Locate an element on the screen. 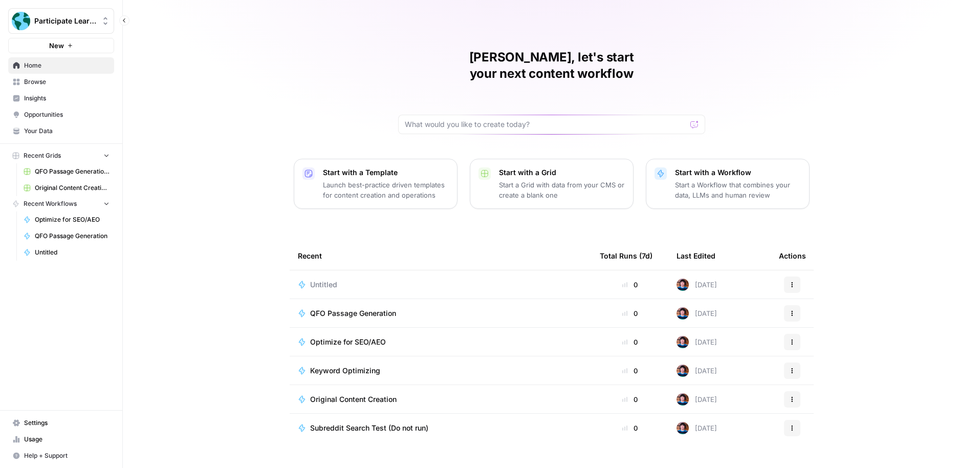  button: Help + Support is located at coordinates (61, 455).